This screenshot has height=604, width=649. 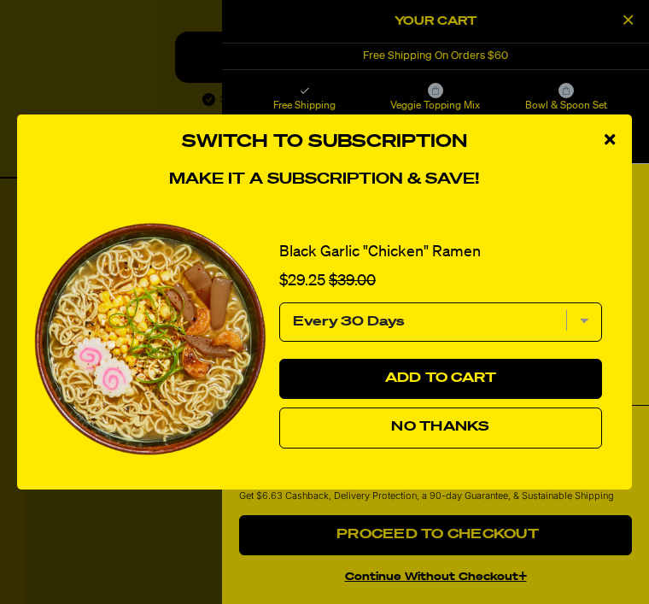 What do you see at coordinates (441, 378) in the screenshot?
I see `span: Add to Cart` at bounding box center [441, 378].